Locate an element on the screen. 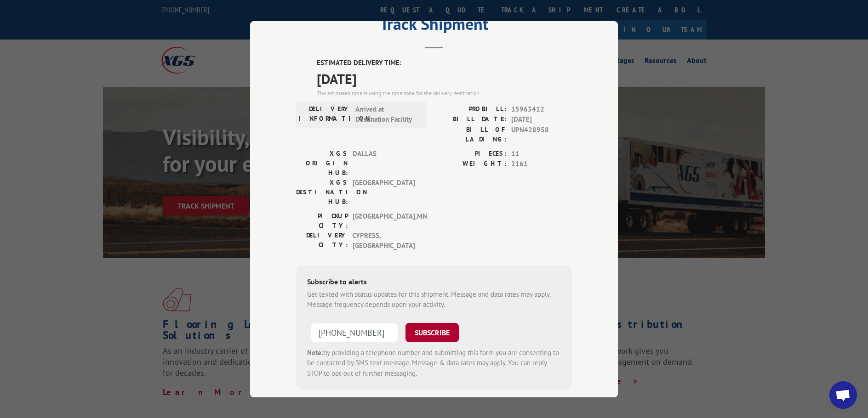 This screenshot has height=418, width=868. div: Open chat is located at coordinates (843, 395).